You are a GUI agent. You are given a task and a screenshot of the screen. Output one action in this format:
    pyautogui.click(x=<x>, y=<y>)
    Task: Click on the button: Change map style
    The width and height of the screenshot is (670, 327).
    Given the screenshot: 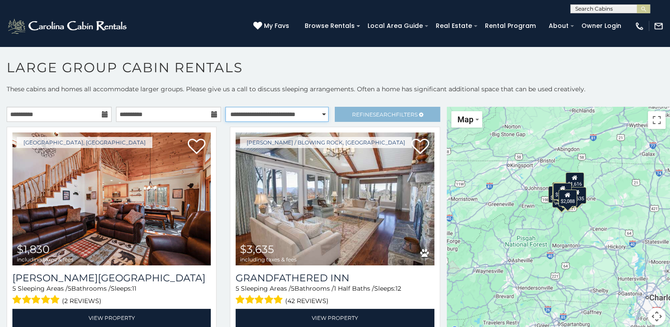 What is the action you would take?
    pyautogui.click(x=467, y=119)
    